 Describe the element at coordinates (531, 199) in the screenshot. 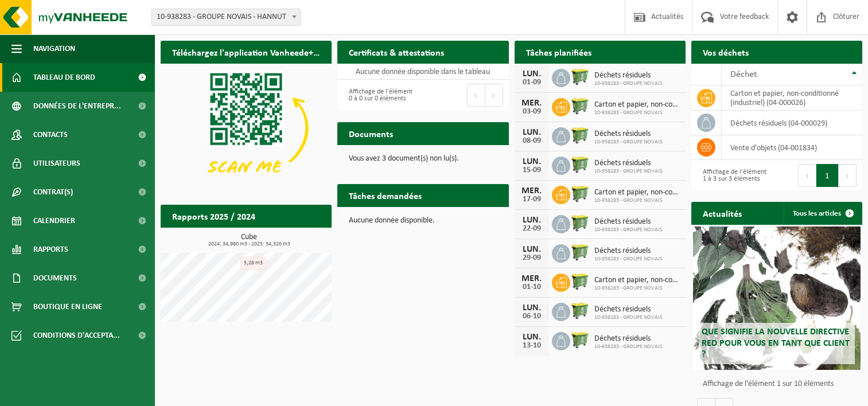

I see `div: 17-09` at that location.